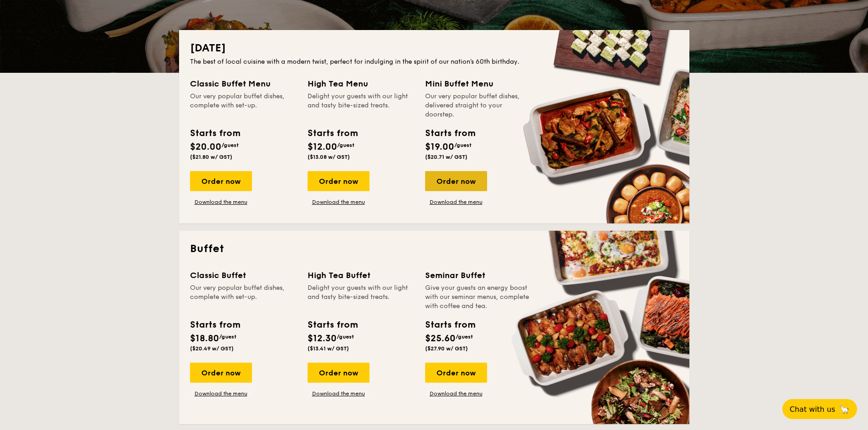 The height and width of the screenshot is (430, 868). I want to click on div: The best of local cuisine with a modern twist, perfect for indulging in the spirit of our nation’..., so click(434, 62).